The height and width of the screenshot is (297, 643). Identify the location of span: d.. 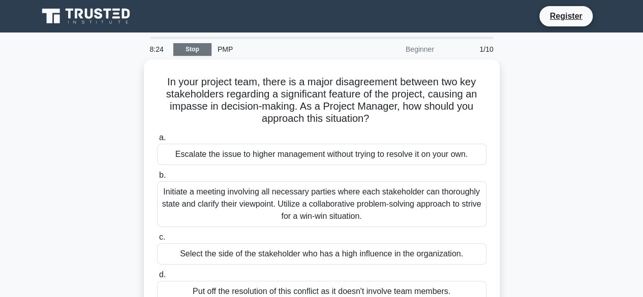
(162, 274).